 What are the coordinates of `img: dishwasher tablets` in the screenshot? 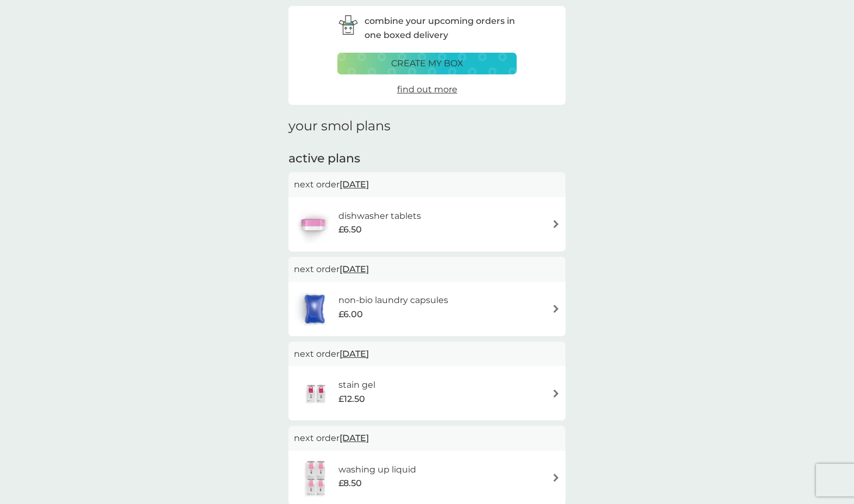 It's located at (313, 224).